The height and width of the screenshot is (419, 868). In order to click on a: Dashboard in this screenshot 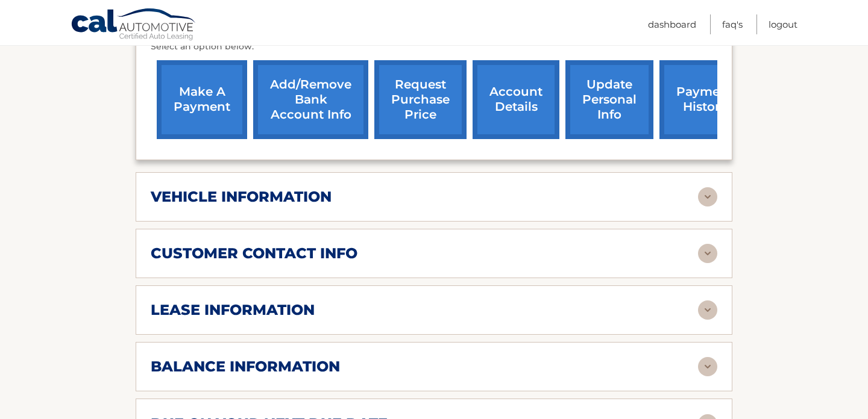, I will do `click(672, 24)`.